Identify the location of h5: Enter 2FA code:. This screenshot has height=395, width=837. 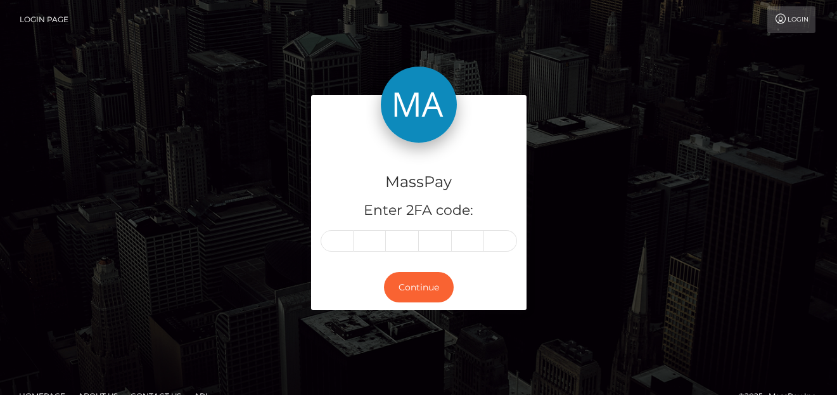
(419, 210).